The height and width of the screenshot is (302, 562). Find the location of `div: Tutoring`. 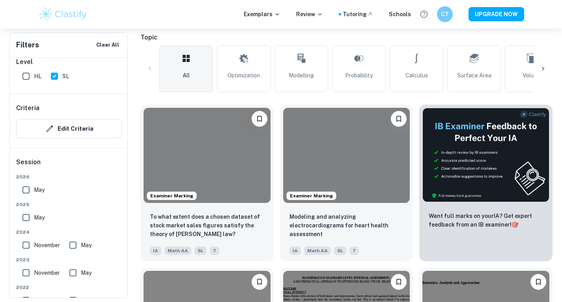

div: Tutoring is located at coordinates (358, 14).